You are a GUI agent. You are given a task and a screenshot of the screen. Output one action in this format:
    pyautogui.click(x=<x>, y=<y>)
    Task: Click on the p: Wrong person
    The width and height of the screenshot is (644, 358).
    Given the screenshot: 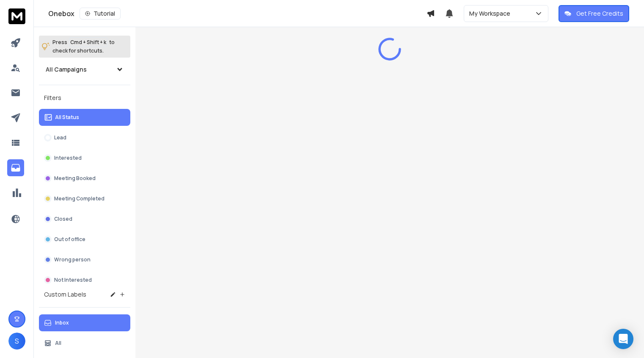 What is the action you would take?
    pyautogui.click(x=72, y=260)
    